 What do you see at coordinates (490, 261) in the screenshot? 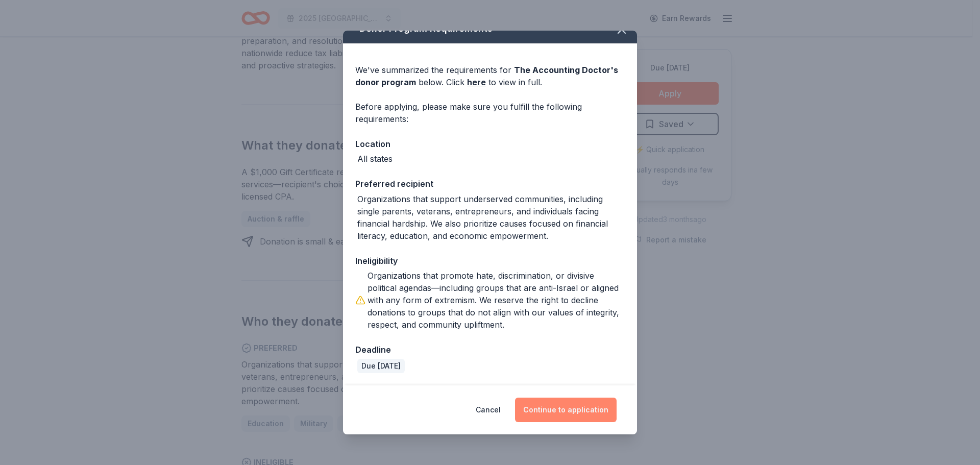
I see `div: Ineligibility` at bounding box center [490, 261].